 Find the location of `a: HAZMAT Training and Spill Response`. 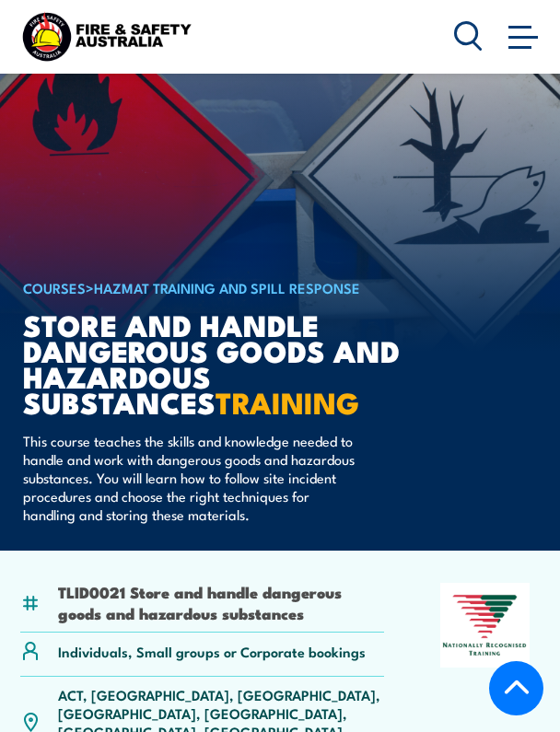

a: HAZMAT Training and Spill Response is located at coordinates (226, 287).